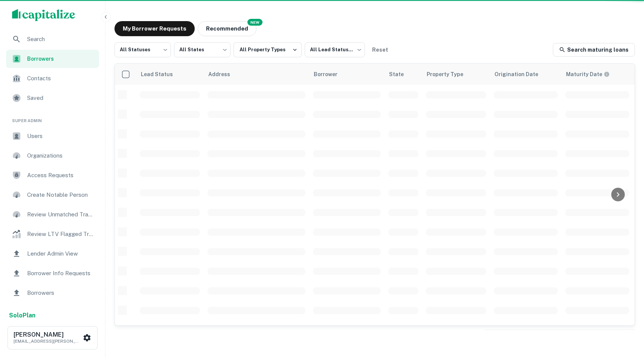 The height and width of the screenshot is (357, 644). What do you see at coordinates (61, 253) in the screenshot?
I see `span: Lender Admin View` at bounding box center [61, 253].